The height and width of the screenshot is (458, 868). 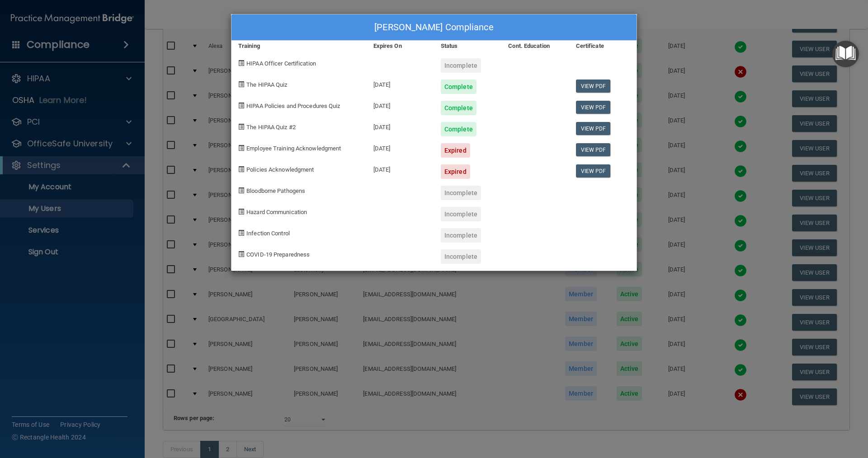 I want to click on div: Status, so click(x=467, y=46).